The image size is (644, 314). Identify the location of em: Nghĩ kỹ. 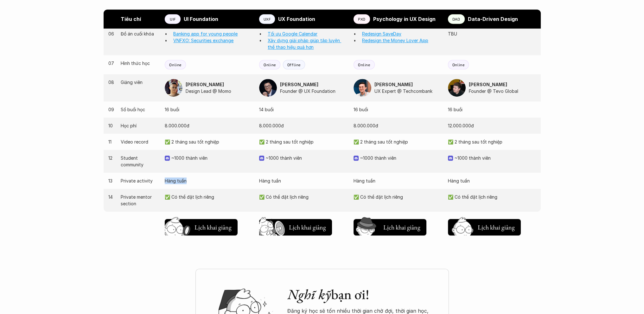
(309, 294).